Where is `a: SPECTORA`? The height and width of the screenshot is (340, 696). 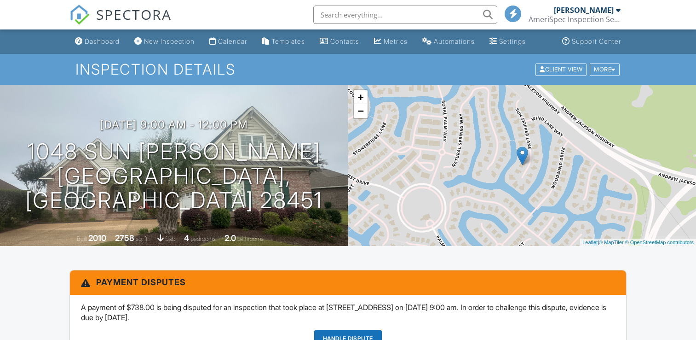 a: SPECTORA is located at coordinates (121, 22).